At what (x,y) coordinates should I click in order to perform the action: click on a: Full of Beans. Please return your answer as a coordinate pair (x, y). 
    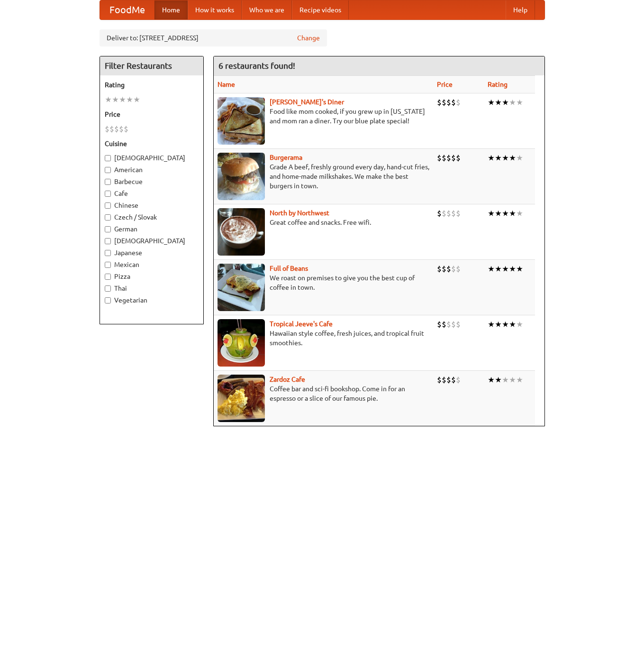
    Looking at the image, I should click on (289, 269).